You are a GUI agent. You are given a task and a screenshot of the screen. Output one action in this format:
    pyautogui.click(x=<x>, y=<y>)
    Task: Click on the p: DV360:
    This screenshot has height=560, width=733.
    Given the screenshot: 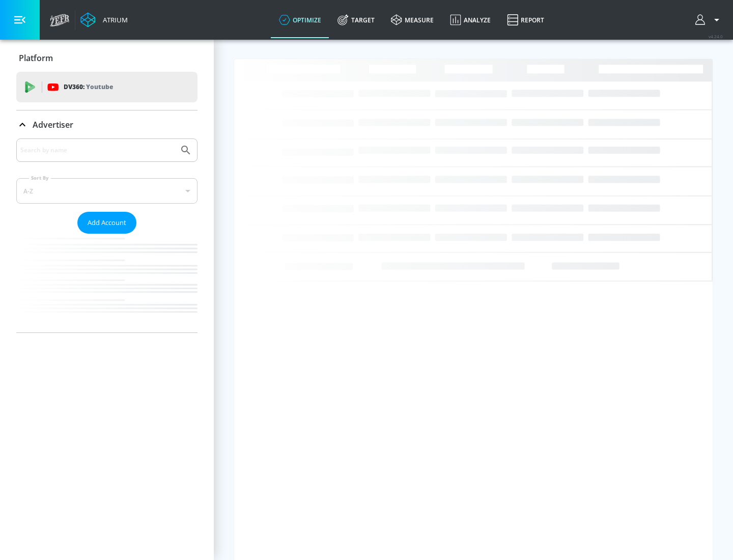 What is the action you would take?
    pyautogui.click(x=88, y=87)
    